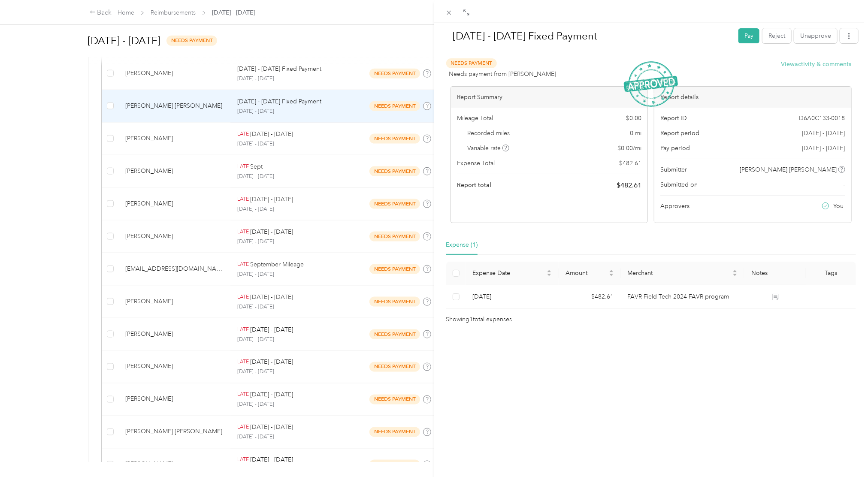  What do you see at coordinates (676, 148) in the screenshot?
I see `span: Pay period` at bounding box center [676, 148].